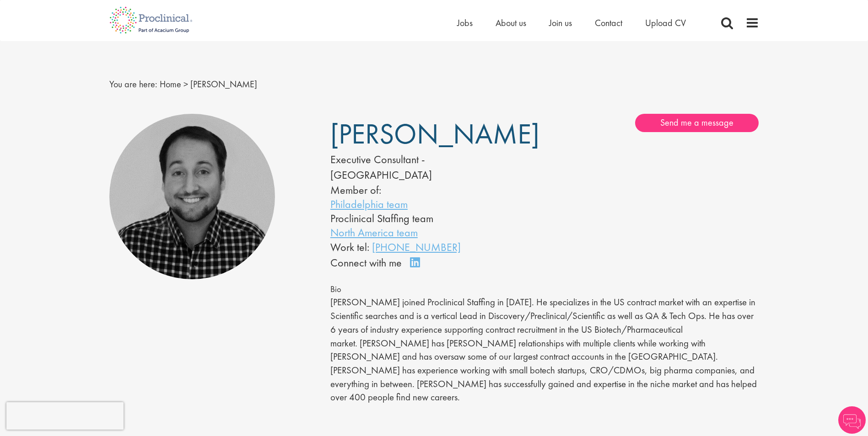  What do you see at coordinates (560, 23) in the screenshot?
I see `a: Join us` at bounding box center [560, 23].